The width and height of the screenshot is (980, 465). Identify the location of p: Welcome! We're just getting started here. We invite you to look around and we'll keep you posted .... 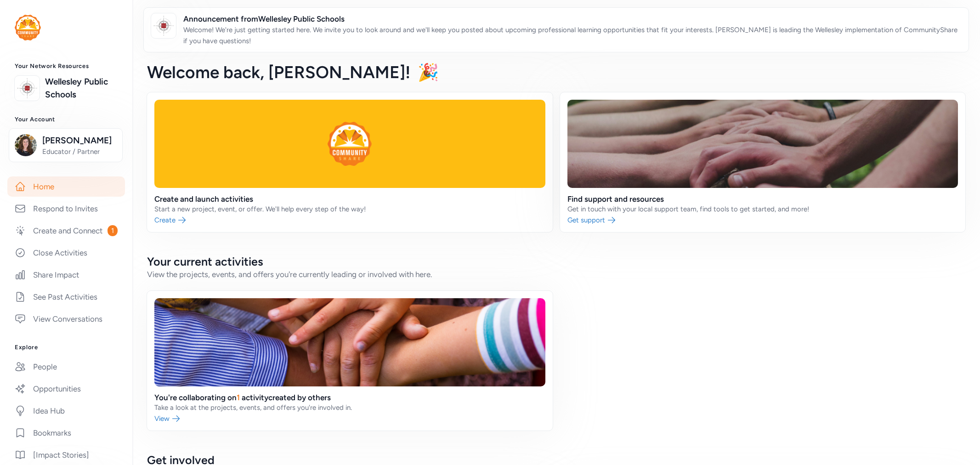
(572, 35).